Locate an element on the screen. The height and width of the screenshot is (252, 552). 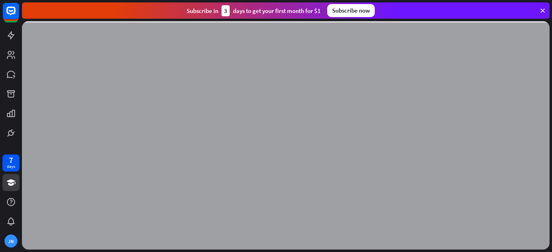
div: 3 is located at coordinates (226, 11).